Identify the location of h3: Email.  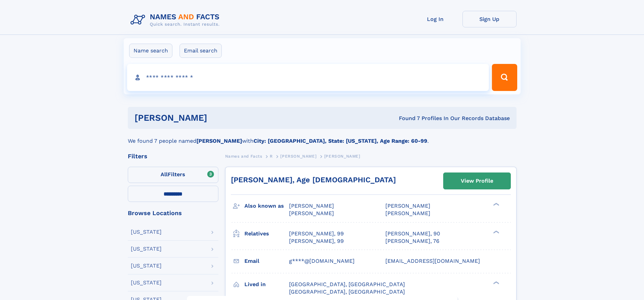
(267, 261).